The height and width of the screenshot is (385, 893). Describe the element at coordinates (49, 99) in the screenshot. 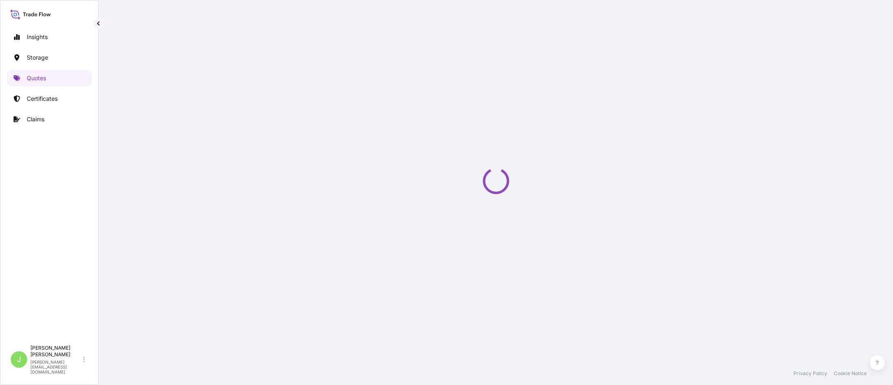

I see `a: Certificates` at that location.